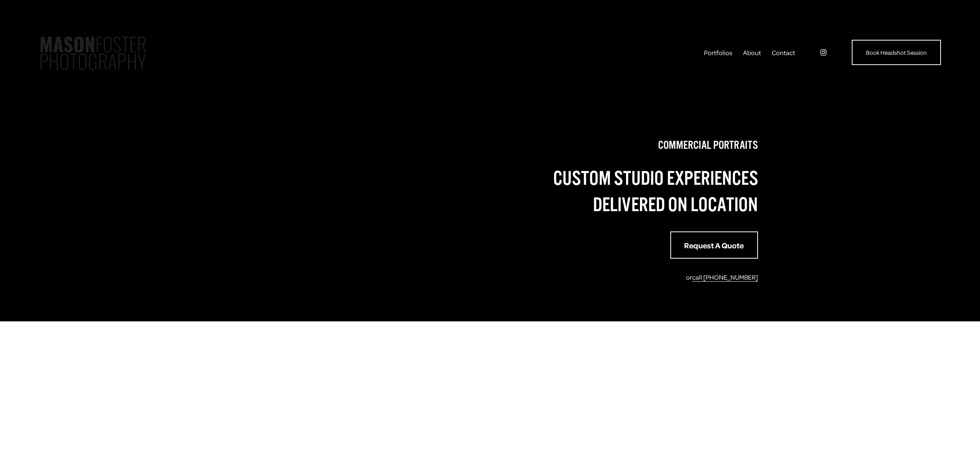 This screenshot has height=461, width=980. What do you see at coordinates (624, 277) in the screenshot?
I see `p: or` at bounding box center [624, 277].